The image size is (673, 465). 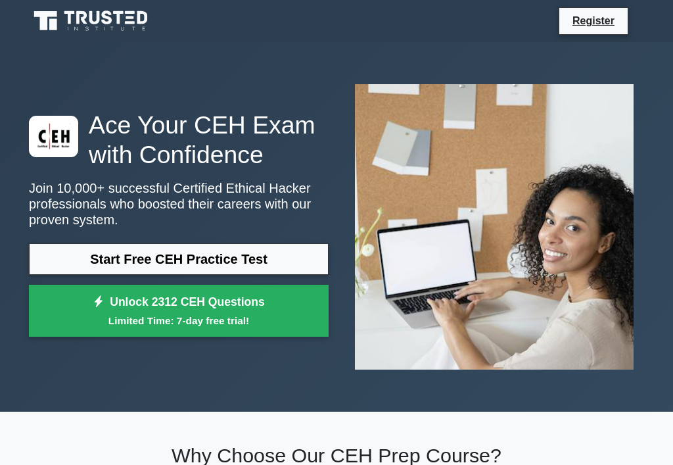 What do you see at coordinates (594, 20) in the screenshot?
I see `a: Register` at bounding box center [594, 20].